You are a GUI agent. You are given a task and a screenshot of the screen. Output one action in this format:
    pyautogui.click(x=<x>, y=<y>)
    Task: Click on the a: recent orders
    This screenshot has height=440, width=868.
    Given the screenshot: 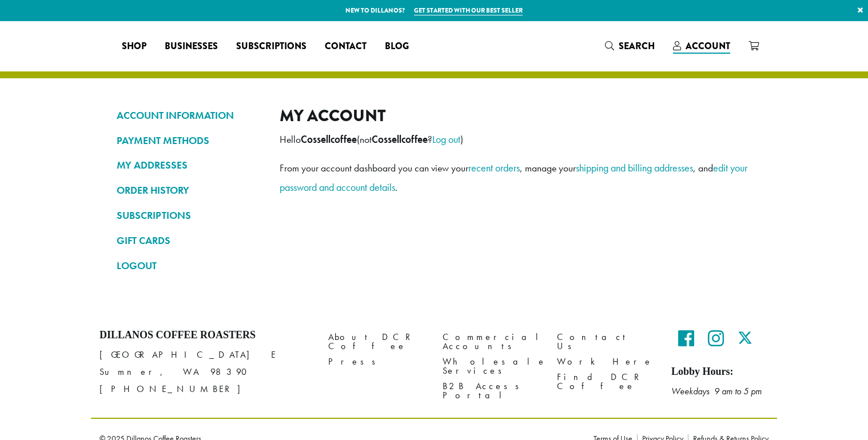 What is the action you would take?
    pyautogui.click(x=494, y=167)
    